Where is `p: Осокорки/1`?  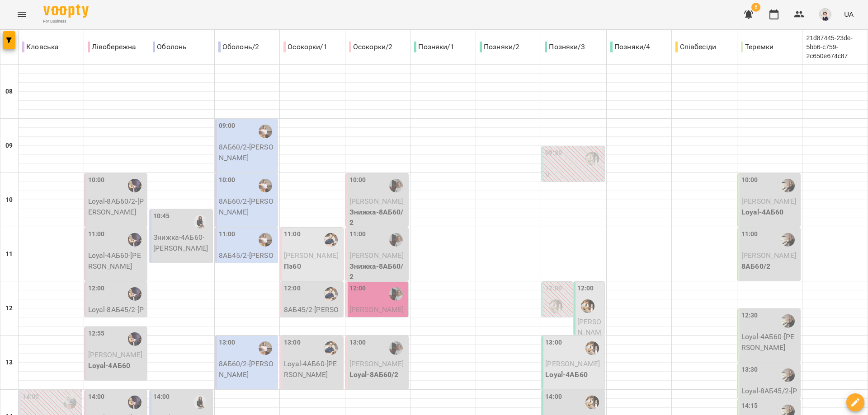 p: Осокорки/1 is located at coordinates (305, 47).